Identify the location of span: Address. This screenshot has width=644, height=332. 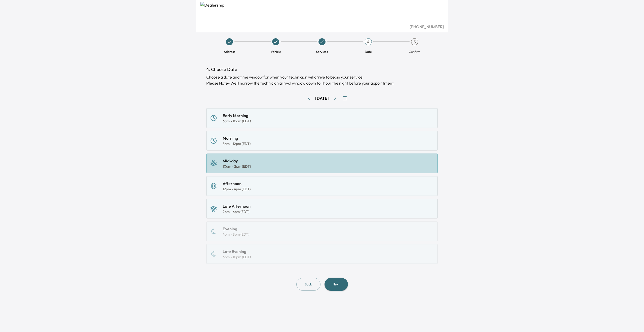
(230, 51).